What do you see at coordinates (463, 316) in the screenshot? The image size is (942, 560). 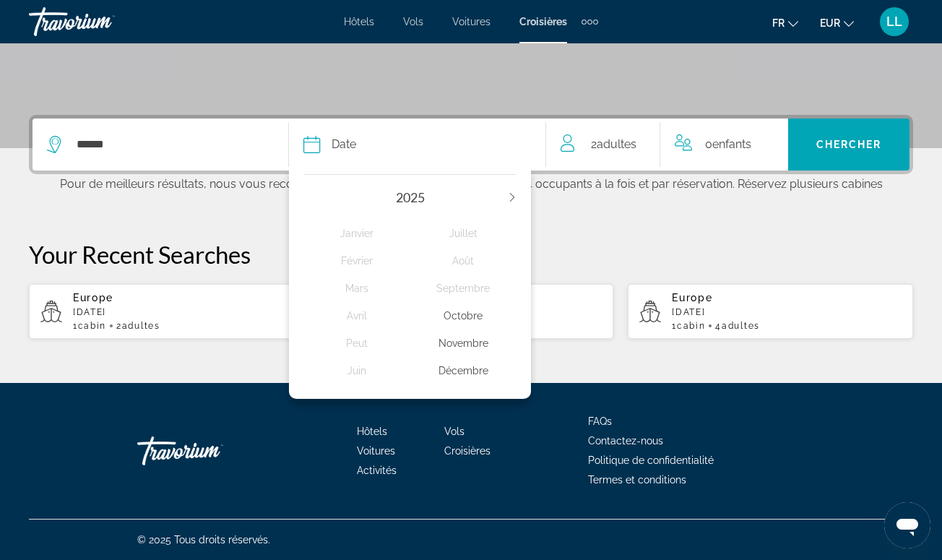 I see `button: Select october 2025` at bounding box center [463, 316].